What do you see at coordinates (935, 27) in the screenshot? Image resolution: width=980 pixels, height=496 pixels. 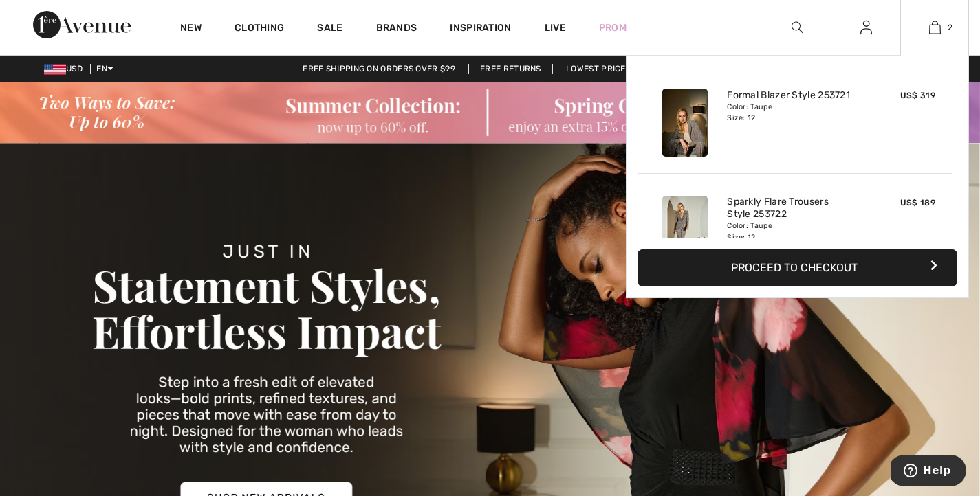 I see `a: 2` at bounding box center [935, 27].